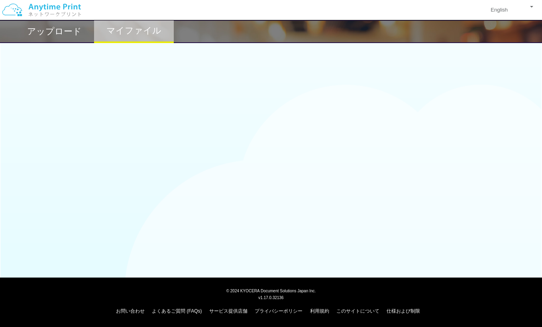 The width and height of the screenshot is (542, 327). What do you see at coordinates (134, 31) in the screenshot?
I see `h2: マイファイル` at bounding box center [134, 31].